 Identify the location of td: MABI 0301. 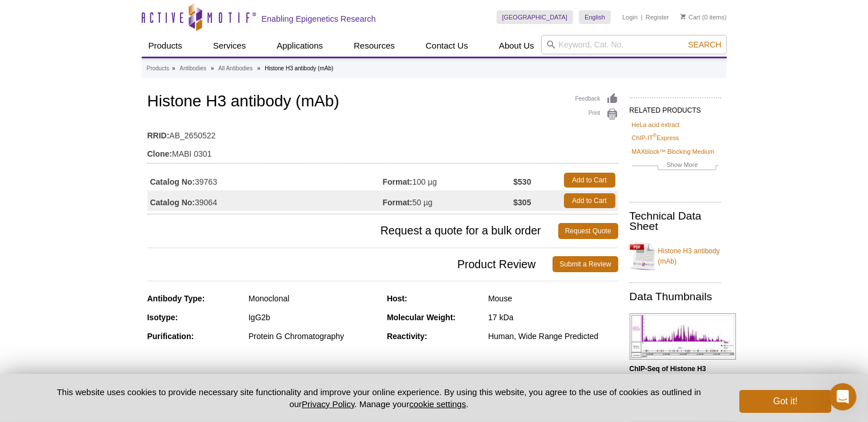
(383, 151).